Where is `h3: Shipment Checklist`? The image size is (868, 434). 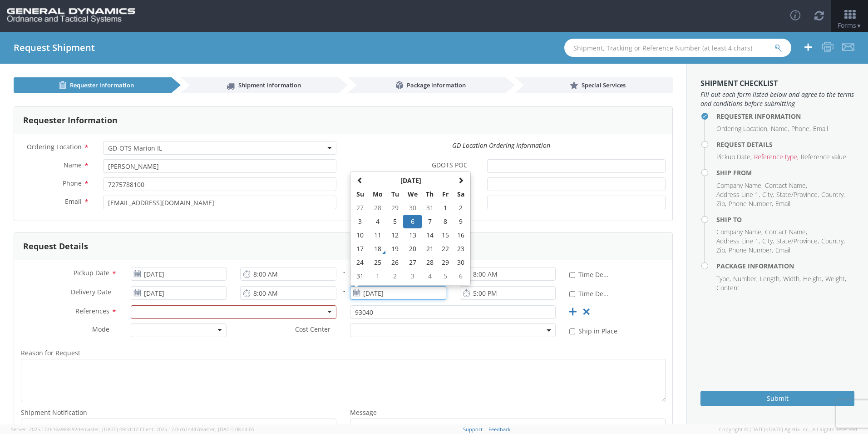
h3: Shipment Checklist is located at coordinates (778, 83).